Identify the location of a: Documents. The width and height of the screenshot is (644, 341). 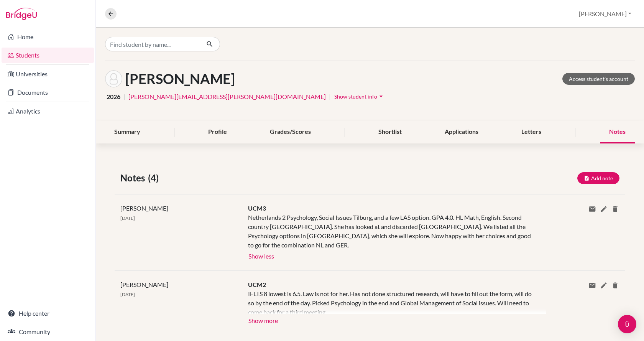
(48, 93).